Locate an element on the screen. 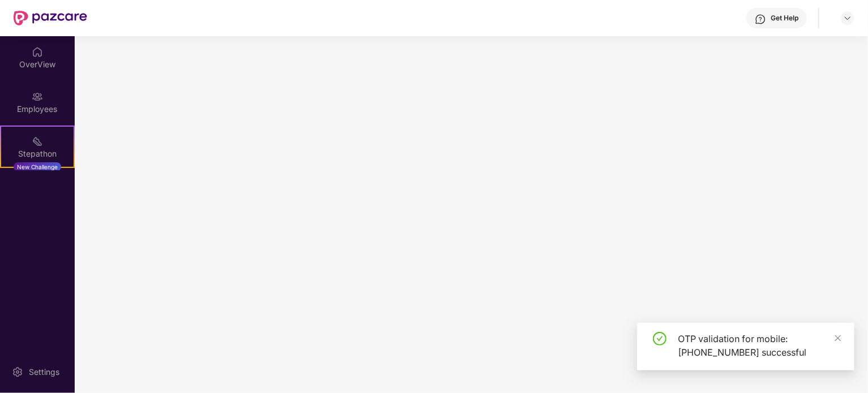 The height and width of the screenshot is (393, 868). img: svg+xml;base64,PHN2ZyB4bWxucz0iaHR0cDovL3d3dy53My5vcmcvMjAwMC9zdmciIHdpZHRoPSIyMSIgaGVpZ2h0PSIyMC... is located at coordinates (37, 141).